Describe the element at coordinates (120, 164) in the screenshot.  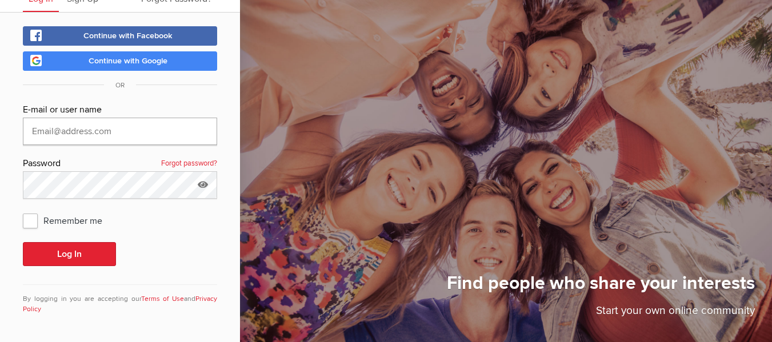
I see `div: Password` at that location.